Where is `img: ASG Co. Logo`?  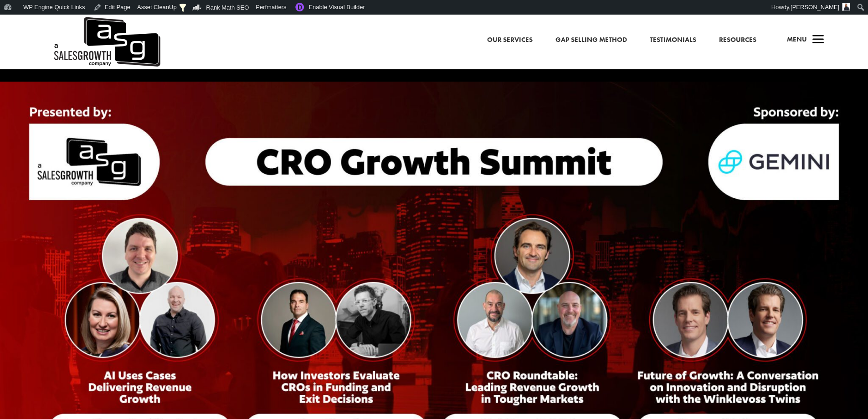 img: ASG Co. Logo is located at coordinates (106, 42).